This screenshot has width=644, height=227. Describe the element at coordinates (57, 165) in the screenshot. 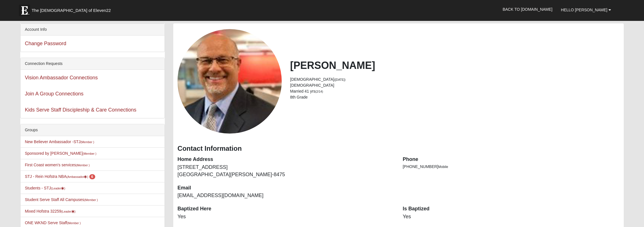

I see `a: First Coast women's services(Member )` at that location.